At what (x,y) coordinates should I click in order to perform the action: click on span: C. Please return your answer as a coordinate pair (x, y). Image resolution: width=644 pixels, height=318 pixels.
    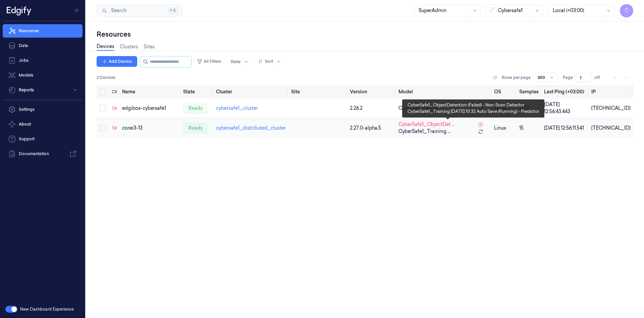
    Looking at the image, I should click on (627, 11).